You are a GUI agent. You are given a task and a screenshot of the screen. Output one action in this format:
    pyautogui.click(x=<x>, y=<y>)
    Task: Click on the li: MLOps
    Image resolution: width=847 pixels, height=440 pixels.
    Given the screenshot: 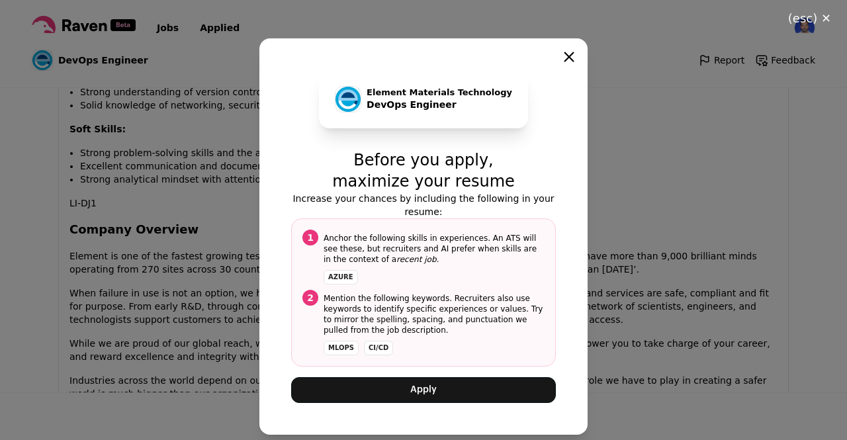 What is the action you would take?
    pyautogui.click(x=341, y=348)
    